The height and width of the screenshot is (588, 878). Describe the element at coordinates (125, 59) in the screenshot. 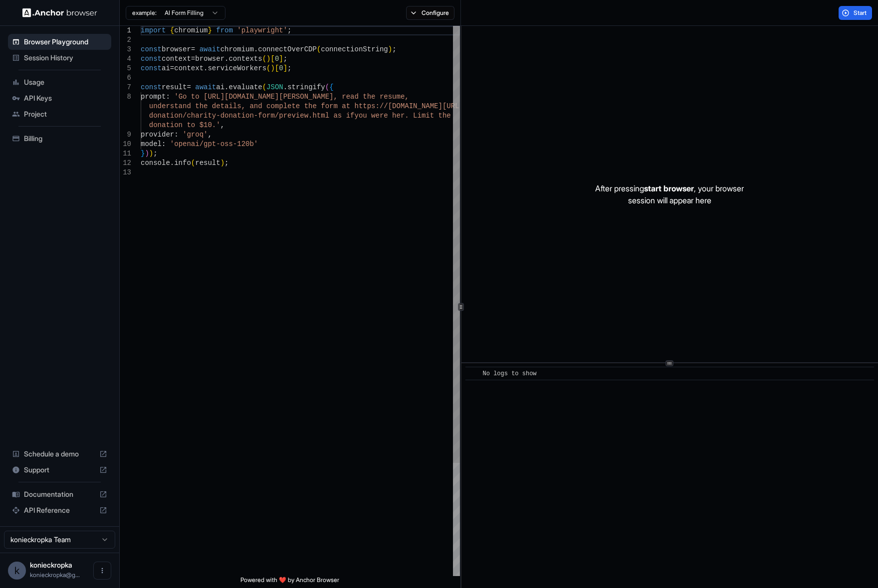

I see `div: 4` at that location.